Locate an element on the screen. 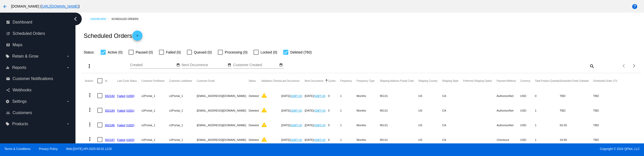 The width and height of the screenshot is (644, 156). mat-cell: Checkout is located at coordinates (509, 140).